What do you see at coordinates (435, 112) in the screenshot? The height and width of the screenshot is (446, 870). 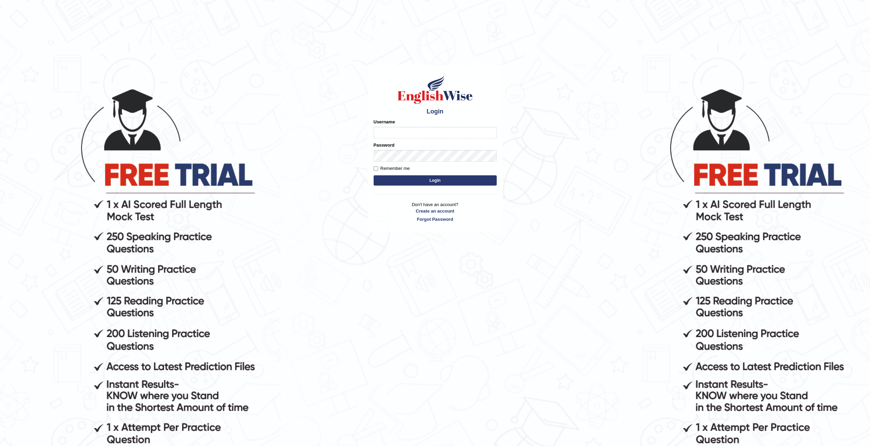 I see `h4: Login` at bounding box center [435, 112].